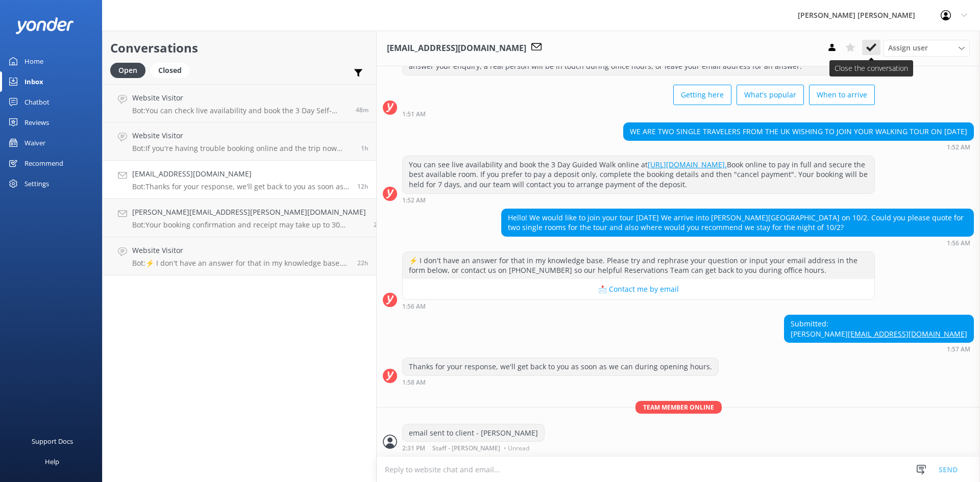 The height and width of the screenshot is (482, 980). I want to click on div: Help, so click(52, 461).